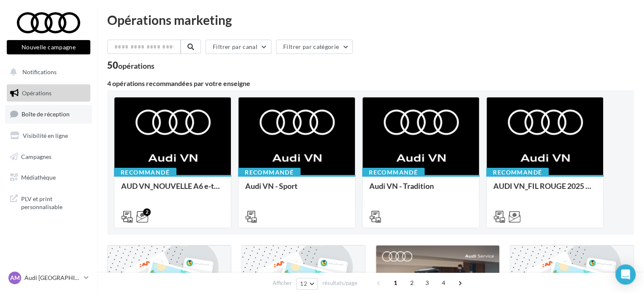 The image size is (644, 293). Describe the element at coordinates (54, 202) in the screenshot. I see `span: PLV et print personnalisable` at that location.